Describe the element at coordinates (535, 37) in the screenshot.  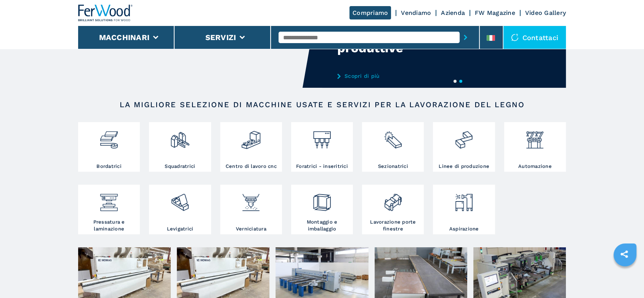
I see `div: Contattaci` at that location.